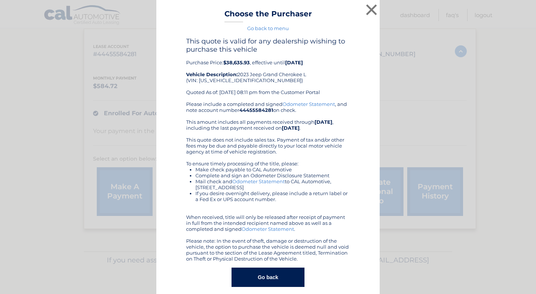 The height and width of the screenshot is (294, 536). Describe the element at coordinates (268, 45) in the screenshot. I see `h4: This quote is valid for any dealership wishing to purchase this vehicle` at that location.